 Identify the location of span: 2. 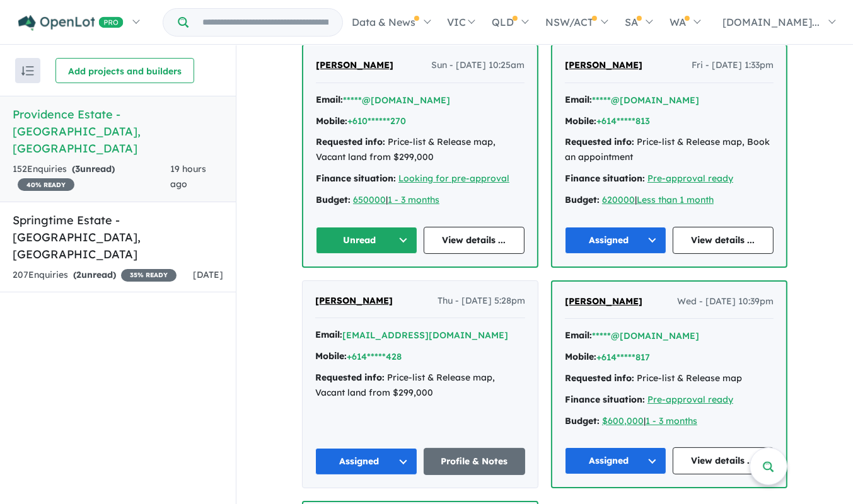
(79, 275).